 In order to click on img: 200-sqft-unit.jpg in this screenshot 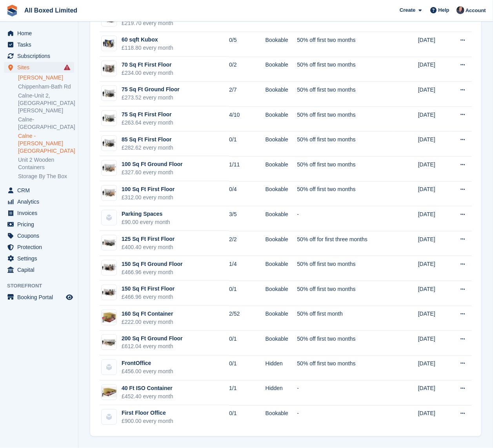, I will do `click(109, 342)`.